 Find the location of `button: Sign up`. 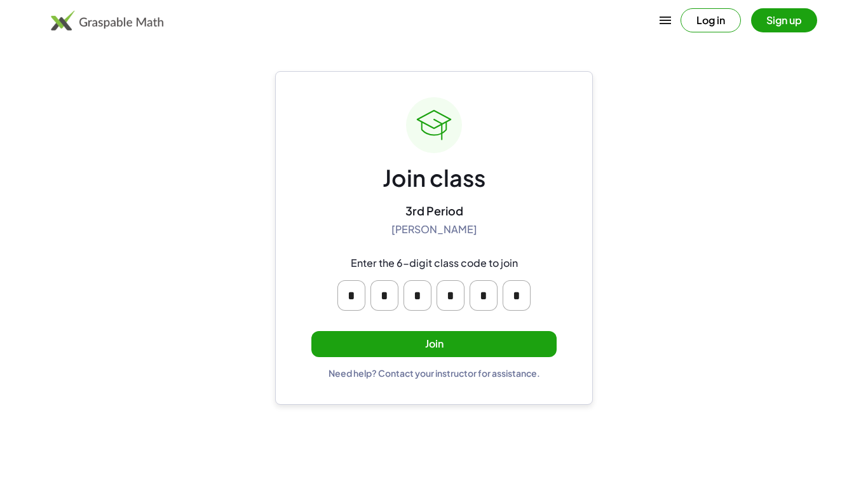

button: Sign up is located at coordinates (784, 20).